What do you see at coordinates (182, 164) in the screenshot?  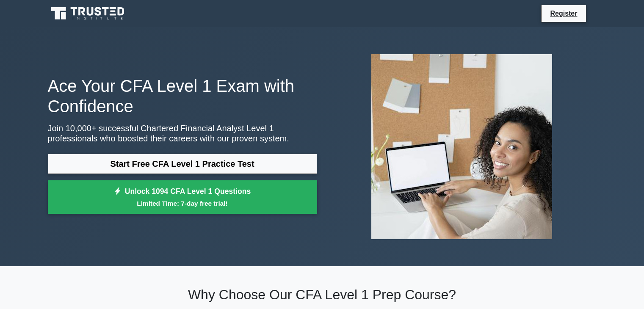 I see `a: Start Free CFA Level 1 Practice Test` at bounding box center [182, 164].